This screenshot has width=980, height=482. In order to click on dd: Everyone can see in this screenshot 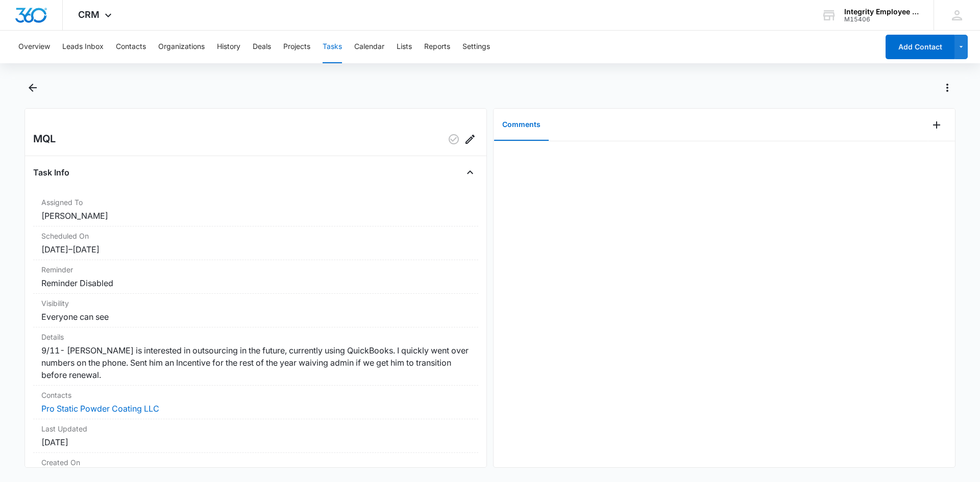, I will do `click(256, 317)`.